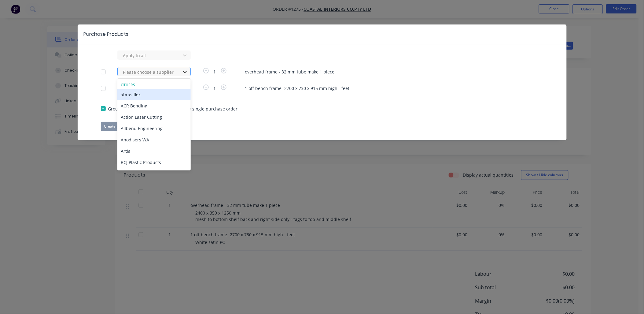  What do you see at coordinates (154, 162) in the screenshot?
I see `div: BCJ Plastic Products` at bounding box center [154, 162].